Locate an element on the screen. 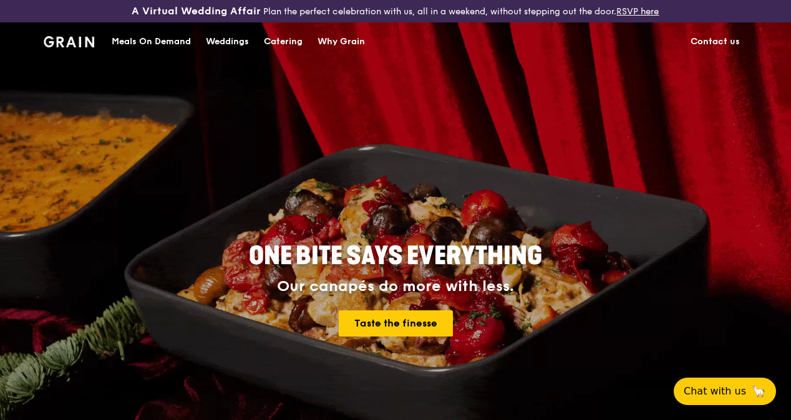 Image resolution: width=791 pixels, height=420 pixels. div: Weddings is located at coordinates (227, 42).